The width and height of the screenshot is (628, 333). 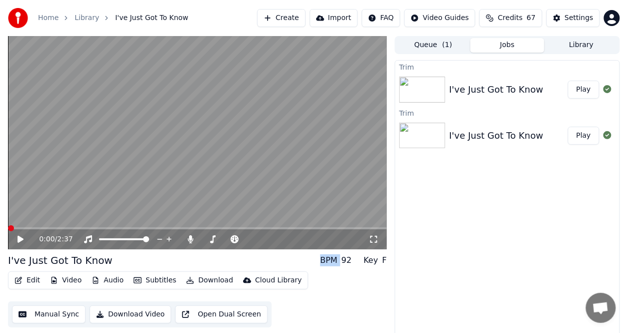 What do you see at coordinates (440, 18) in the screenshot?
I see `button: Video Guides` at bounding box center [440, 18].